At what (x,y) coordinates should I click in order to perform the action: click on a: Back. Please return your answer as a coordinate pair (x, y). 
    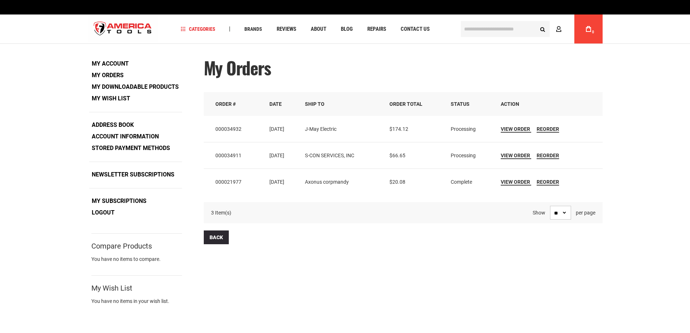
    Looking at the image, I should click on (216, 238).